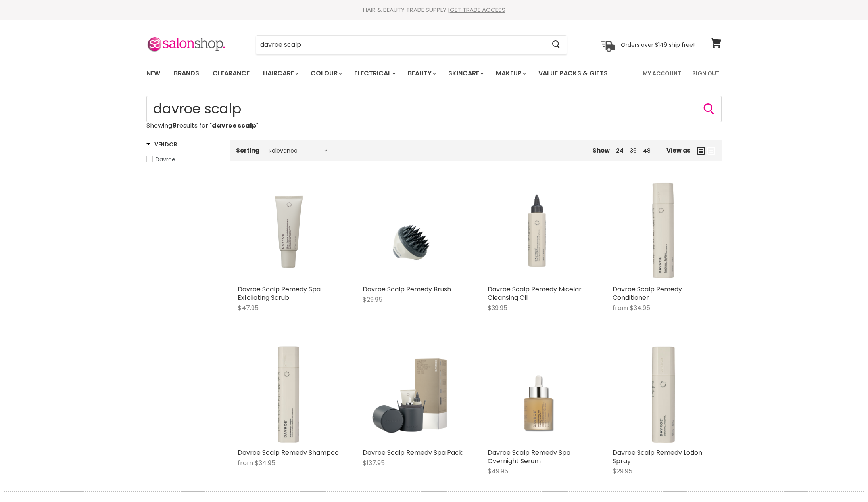 The height and width of the screenshot is (502, 868). What do you see at coordinates (434, 125) in the screenshot?
I see `p: Showing results for " "` at bounding box center [434, 125].